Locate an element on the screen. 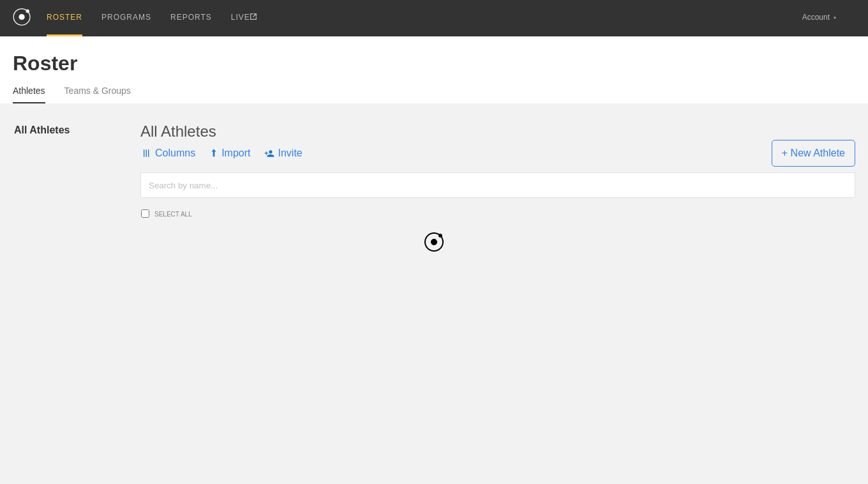 This screenshot has width=868, height=484. a: Athletes is located at coordinates (28, 95).